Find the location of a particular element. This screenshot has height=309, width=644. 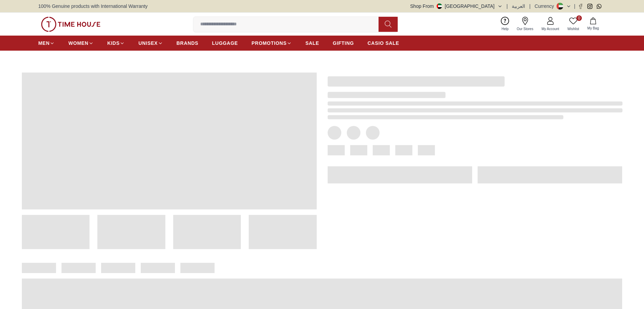

span: BRANDS is located at coordinates (187, 43).